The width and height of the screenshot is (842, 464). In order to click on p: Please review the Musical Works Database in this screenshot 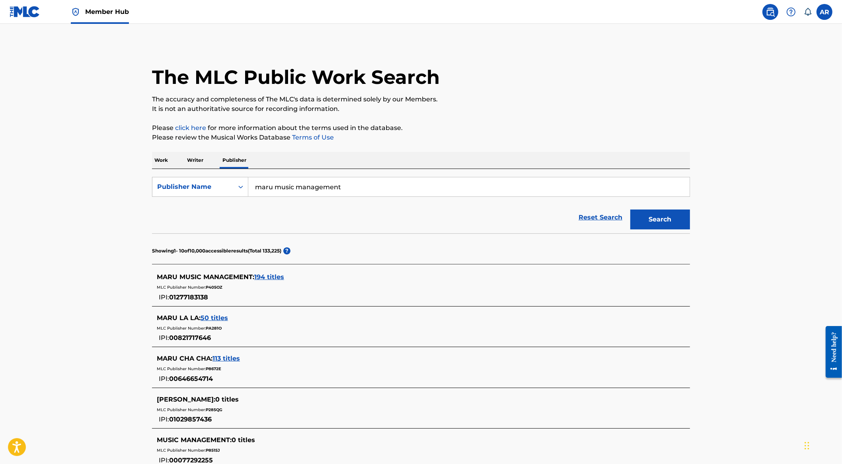, I will do `click(421, 138)`.